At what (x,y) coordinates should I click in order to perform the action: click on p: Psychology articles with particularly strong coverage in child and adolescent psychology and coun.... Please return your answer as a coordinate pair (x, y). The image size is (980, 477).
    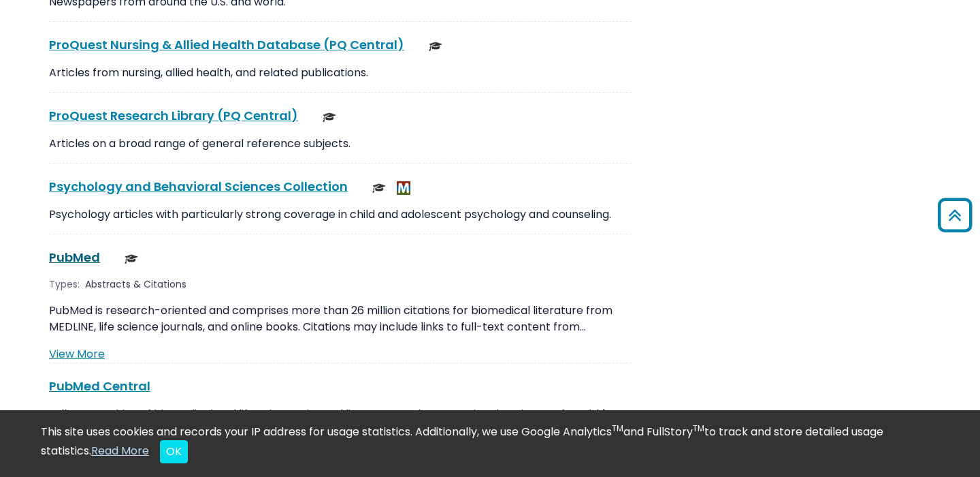
    Looking at the image, I should click on (341, 215).